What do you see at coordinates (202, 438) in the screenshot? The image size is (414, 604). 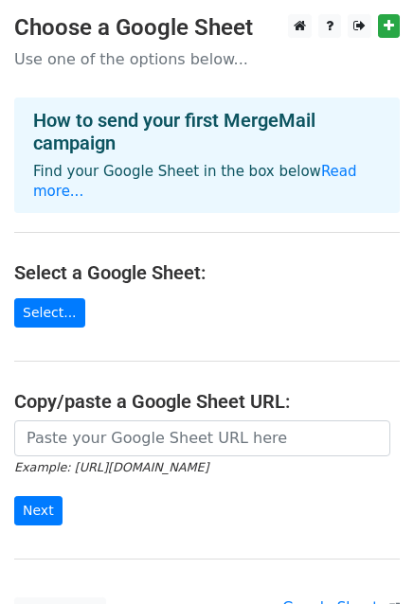 I see `input: Paste your Google Sheet URL here` at bounding box center [202, 438].